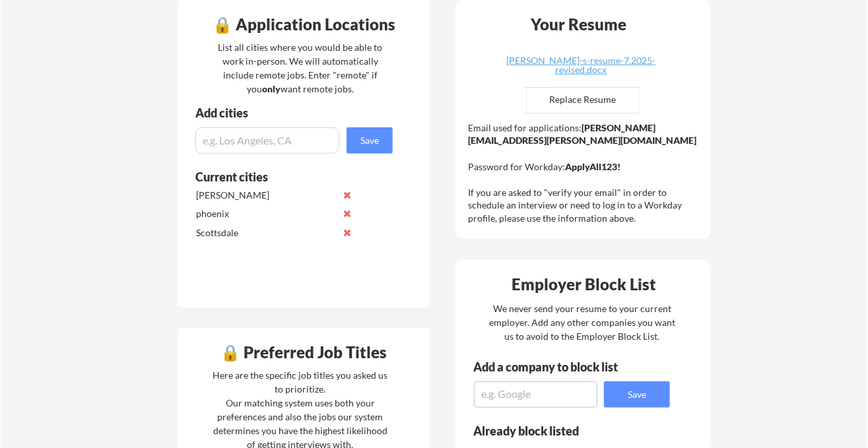  Describe the element at coordinates (581, 323) in the screenshot. I see `div: We never send your resume to your current employer. Add any other companies you want us to avoid ...` at that location.